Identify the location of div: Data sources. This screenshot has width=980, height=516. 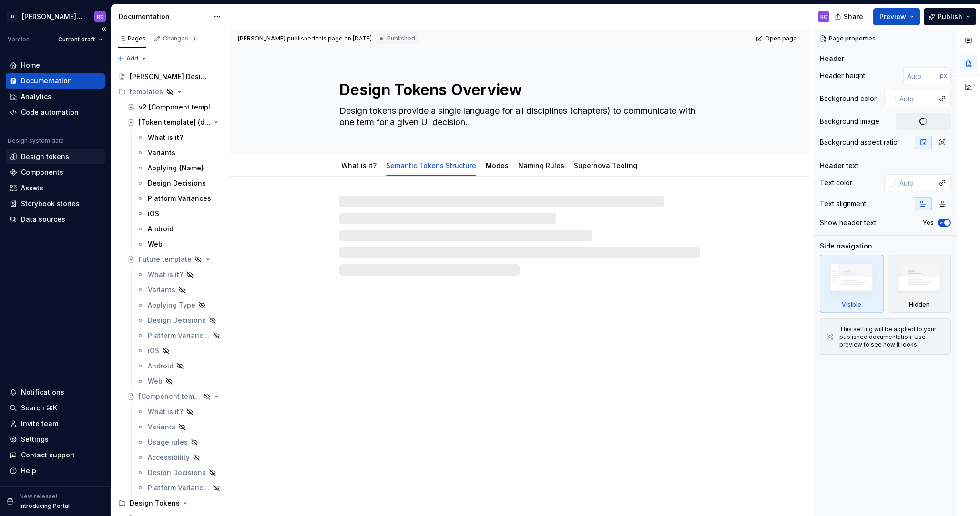
(43, 219).